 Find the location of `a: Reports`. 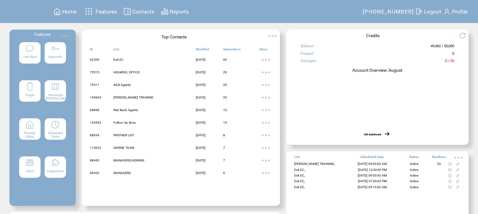

a: Reports is located at coordinates (175, 11).